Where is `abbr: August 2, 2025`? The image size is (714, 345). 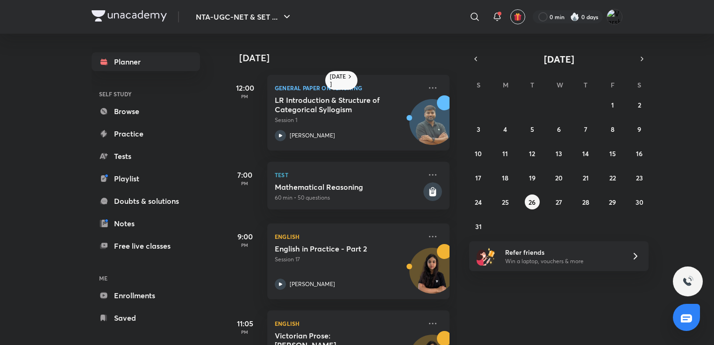 abbr: August 2, 2025 is located at coordinates (639, 105).